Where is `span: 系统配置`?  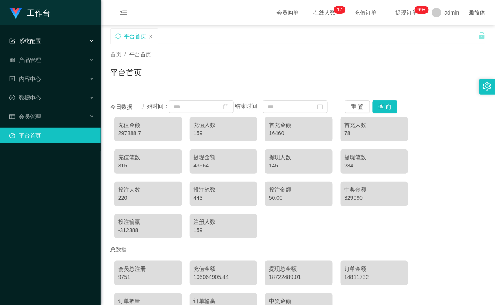
span: 系统配置 is located at coordinates (25, 41).